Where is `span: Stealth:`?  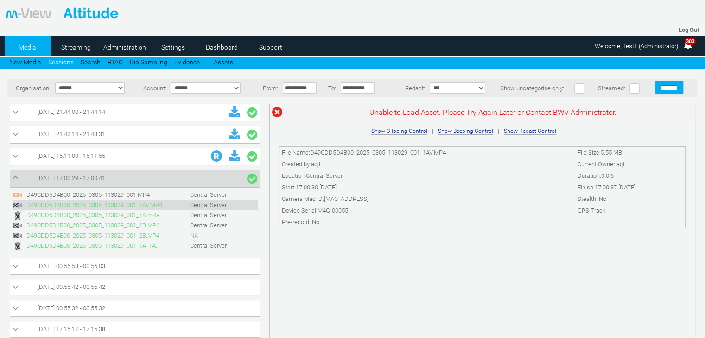
span: Stealth: is located at coordinates (587, 199).